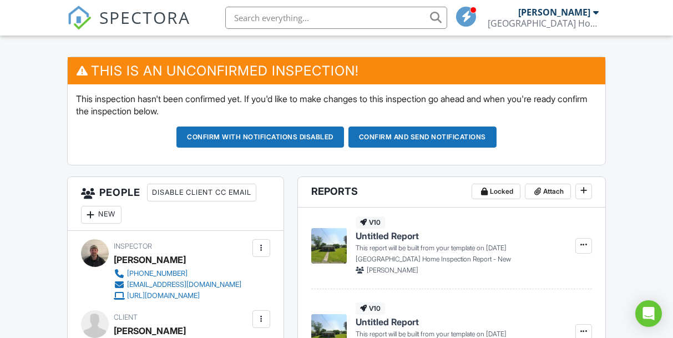  I want to click on a: SPECTORA, so click(129, 27).